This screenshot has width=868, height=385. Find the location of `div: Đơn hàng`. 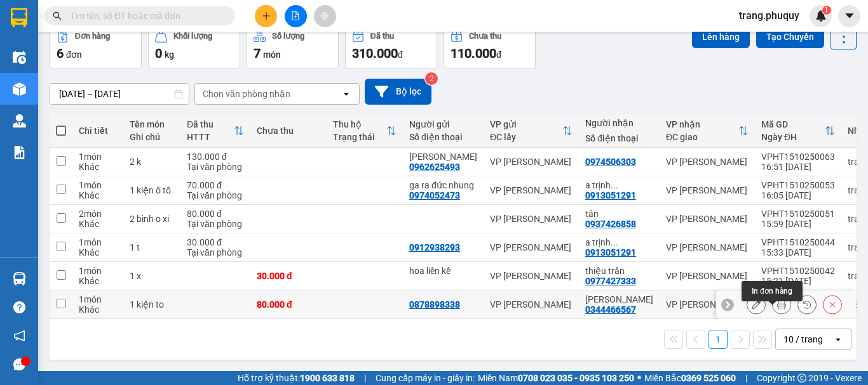

div: Đơn hàng is located at coordinates (92, 36).